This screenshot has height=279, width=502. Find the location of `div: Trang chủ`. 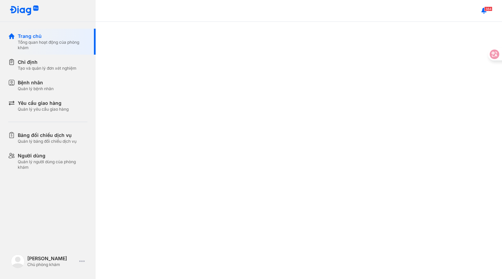

div: Trang chủ is located at coordinates (53, 36).